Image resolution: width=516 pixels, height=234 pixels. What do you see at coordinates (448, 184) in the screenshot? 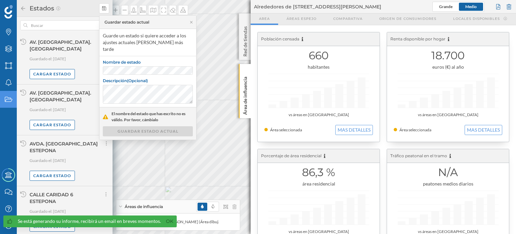
I see `div: peatones medios diarios` at bounding box center [448, 184].